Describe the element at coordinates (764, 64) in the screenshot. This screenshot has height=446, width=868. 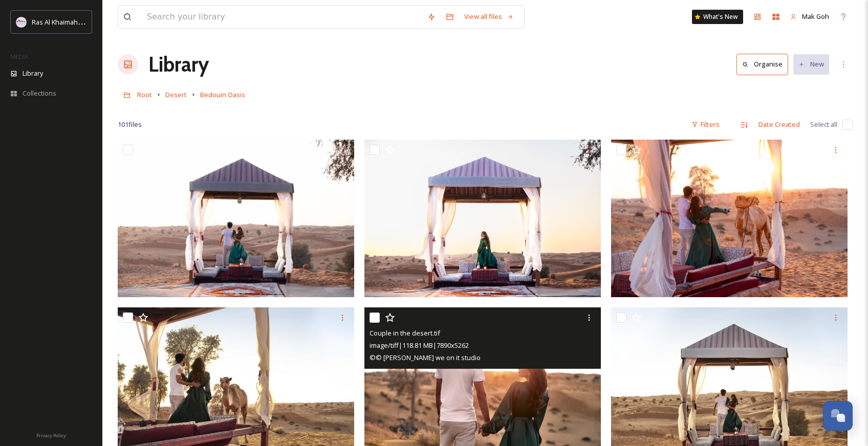
I see `a: Organise` at that location.